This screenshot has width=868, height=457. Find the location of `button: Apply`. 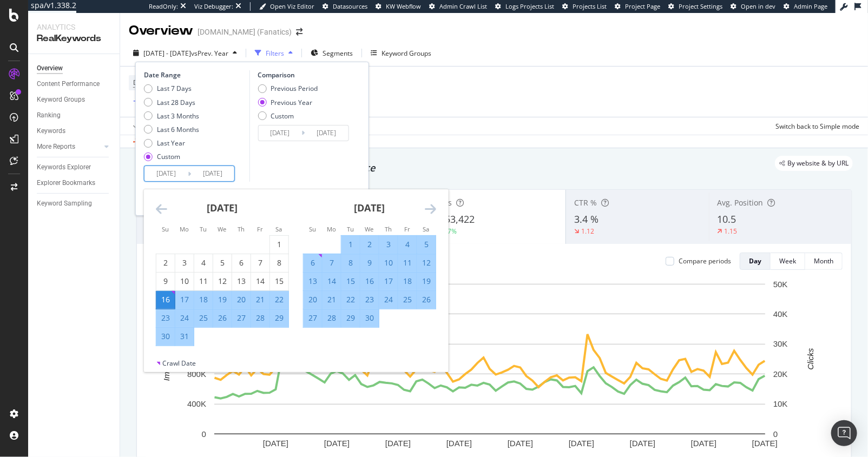

button: Apply is located at coordinates (145, 126).